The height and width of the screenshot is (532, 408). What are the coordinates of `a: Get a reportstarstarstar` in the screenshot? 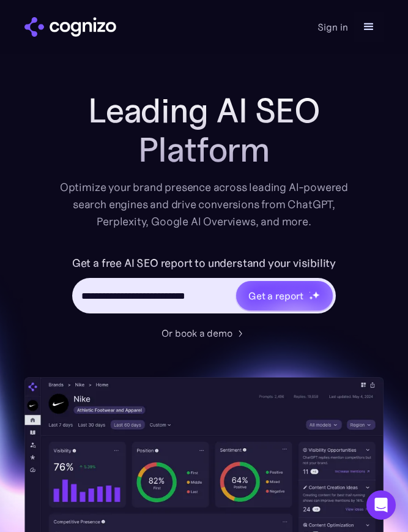 It's located at (285, 296).